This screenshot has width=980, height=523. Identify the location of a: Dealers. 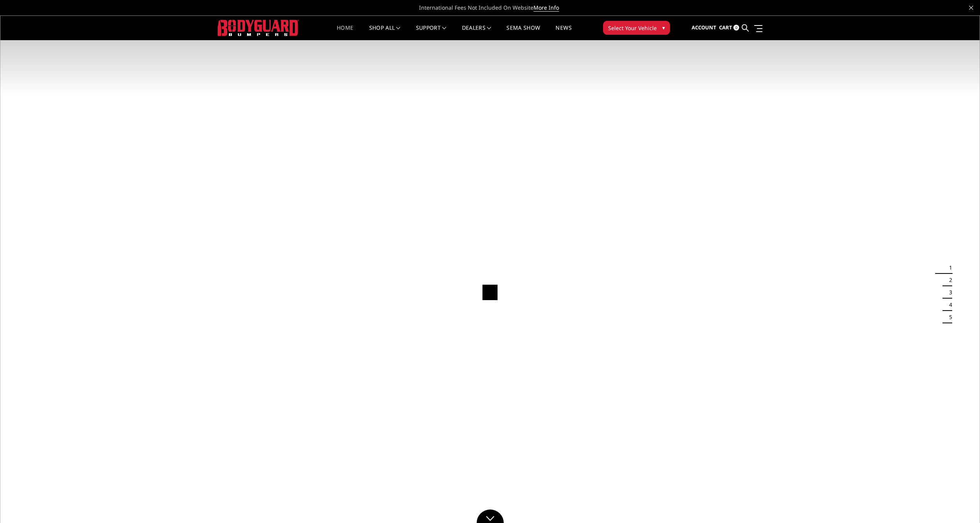
(477, 32).